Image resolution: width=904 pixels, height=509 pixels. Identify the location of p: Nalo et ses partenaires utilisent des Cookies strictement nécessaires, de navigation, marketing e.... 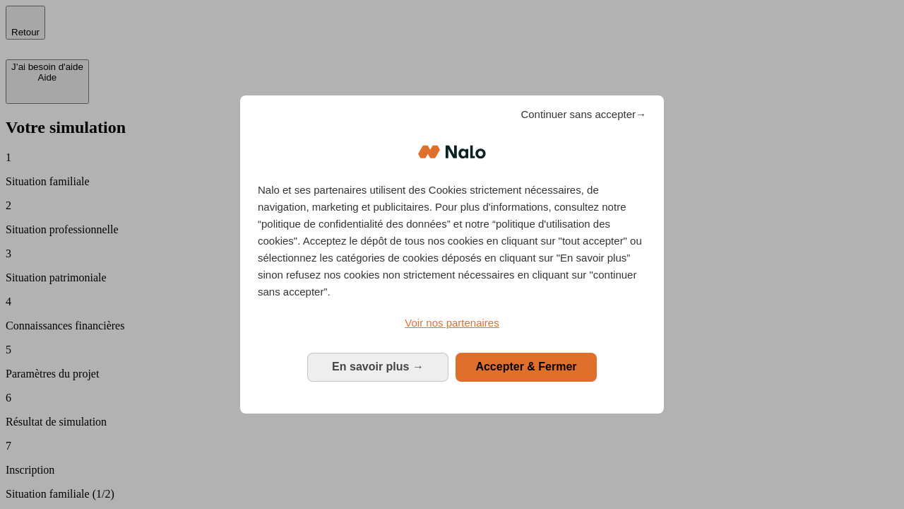
(452, 241).